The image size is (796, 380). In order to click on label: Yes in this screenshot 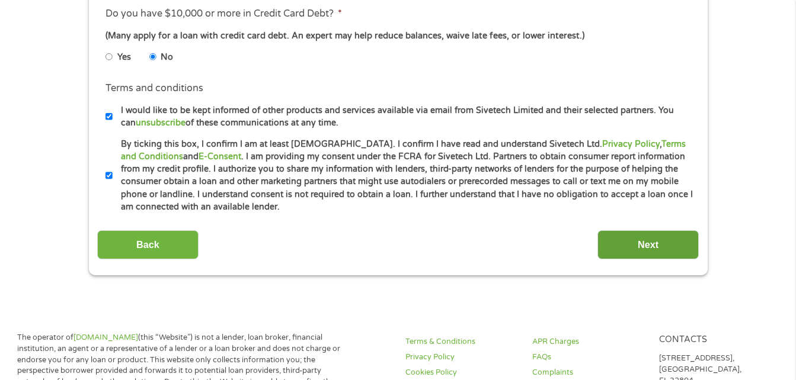, I will do `click(124, 57)`.